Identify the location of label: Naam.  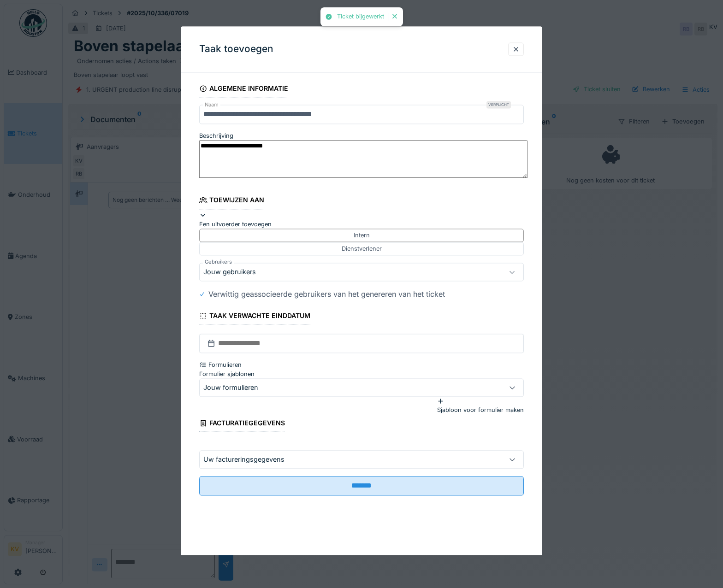
(211, 105).